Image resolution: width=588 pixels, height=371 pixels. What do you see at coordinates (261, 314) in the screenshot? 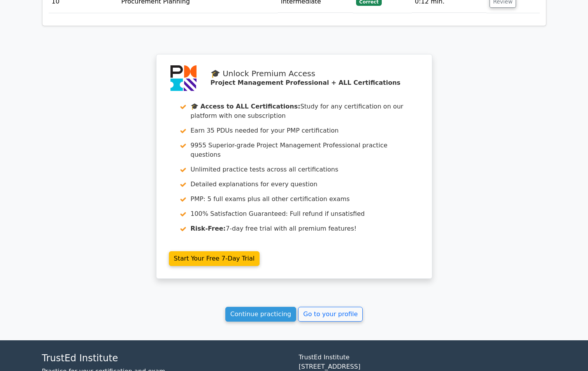
I see `a: Continue practicing` at bounding box center [261, 314].